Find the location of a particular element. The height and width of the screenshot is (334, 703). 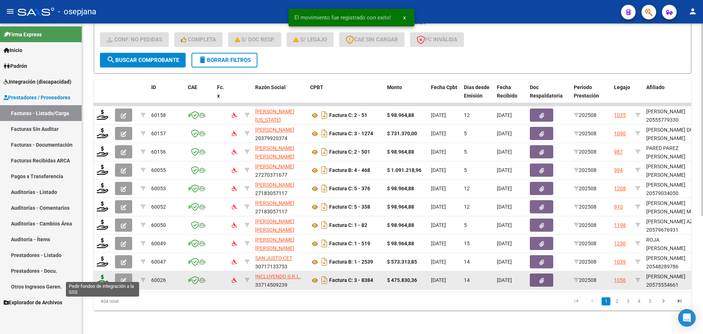

div: 27270371677 is located at coordinates (280, 170).